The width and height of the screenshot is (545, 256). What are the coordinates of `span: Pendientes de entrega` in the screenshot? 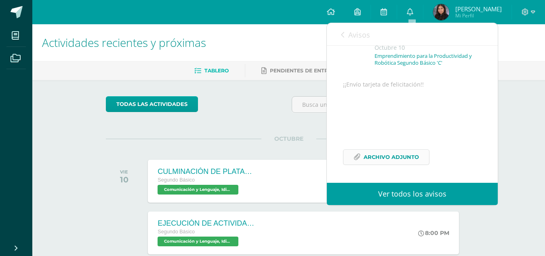 It's located at (304, 70).